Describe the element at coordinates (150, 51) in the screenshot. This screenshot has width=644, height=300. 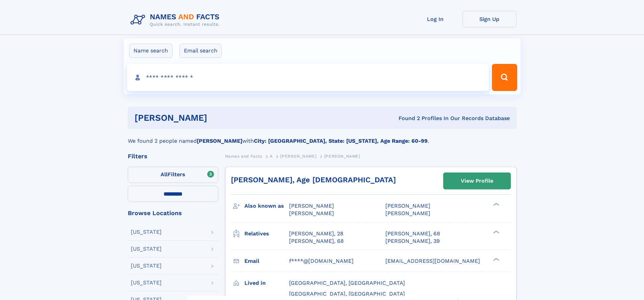
I see `label: Name search` at that location.